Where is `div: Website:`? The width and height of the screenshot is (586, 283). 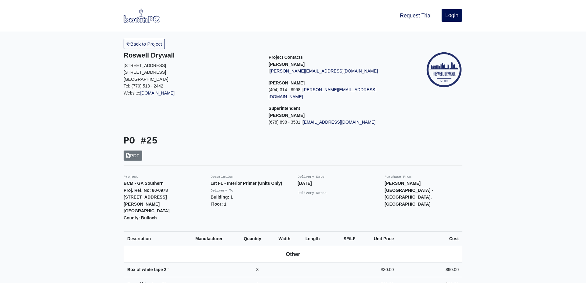
div: Website: is located at coordinates (192, 74).